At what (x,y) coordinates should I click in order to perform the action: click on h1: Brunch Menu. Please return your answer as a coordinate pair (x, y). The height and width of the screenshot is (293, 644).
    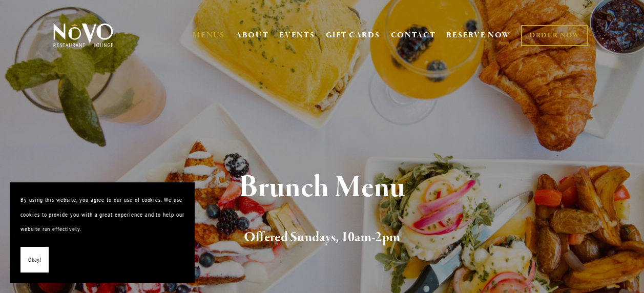
    Looking at the image, I should click on (322, 188).